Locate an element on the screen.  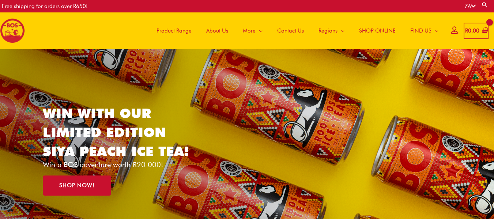
p: Win a BOS adventure worth R20 000! is located at coordinates (121, 164).